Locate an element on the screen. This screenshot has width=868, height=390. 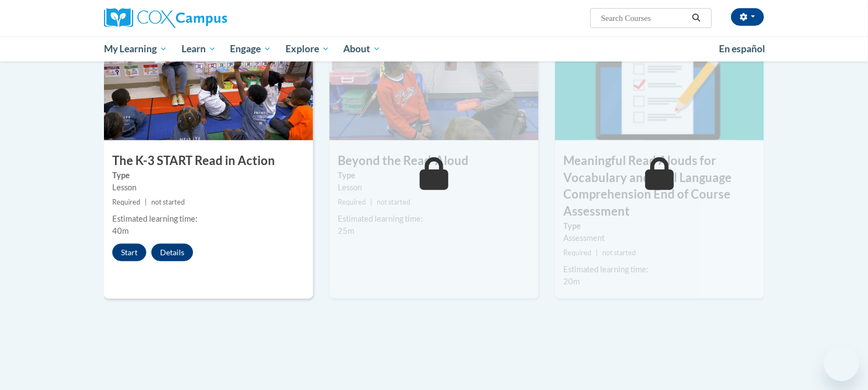
span: About is located at coordinates (362, 49).